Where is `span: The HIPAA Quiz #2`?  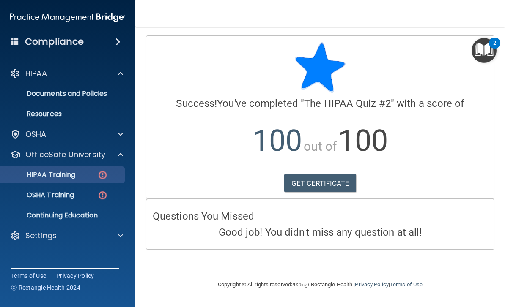
span: The HIPAA Quiz #2 is located at coordinates (347, 104).